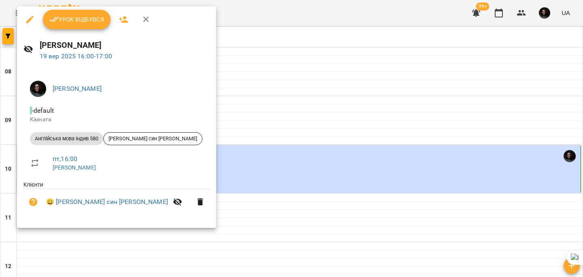  What do you see at coordinates (76, 56) in the screenshot?
I see `a: 19 вер 2025 16:00-17:00` at bounding box center [76, 56].